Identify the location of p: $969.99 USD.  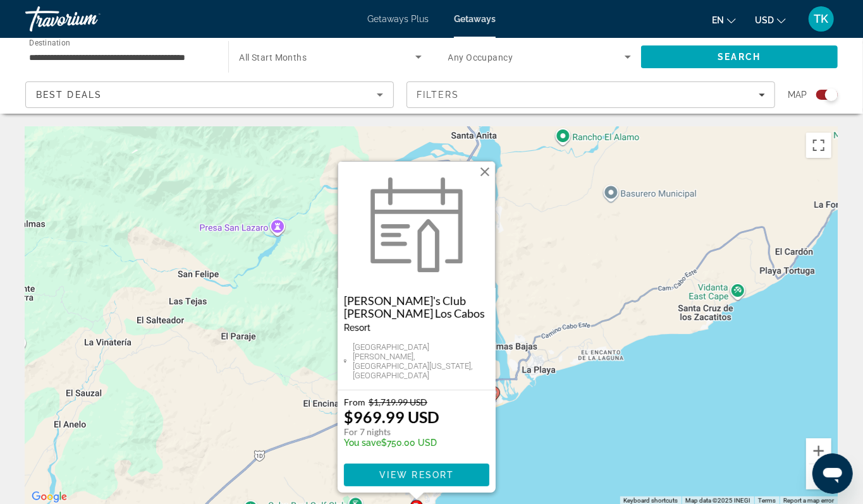
(391, 417).